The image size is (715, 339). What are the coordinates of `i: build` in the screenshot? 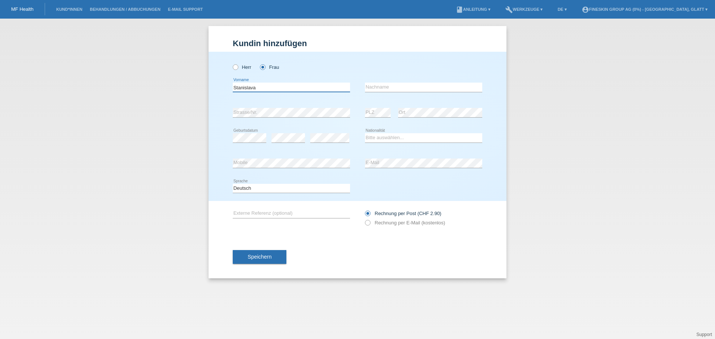 It's located at (509, 10).